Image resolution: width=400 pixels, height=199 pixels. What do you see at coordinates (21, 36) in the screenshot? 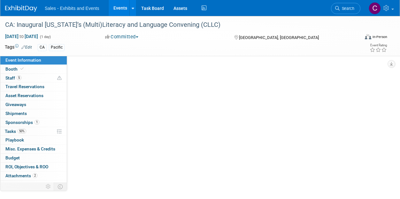
I see `span: to` at bounding box center [21, 36].